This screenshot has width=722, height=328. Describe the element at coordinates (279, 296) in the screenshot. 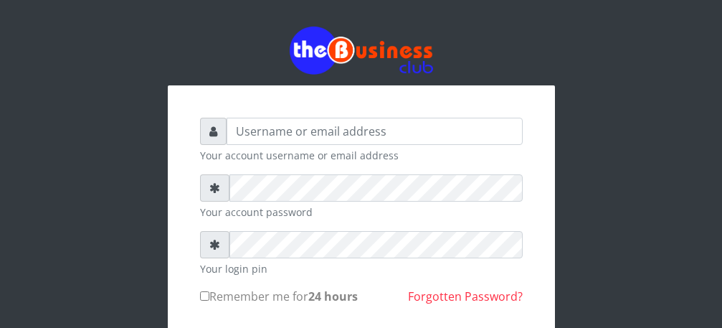

I see `label: Remember me for` at that location.